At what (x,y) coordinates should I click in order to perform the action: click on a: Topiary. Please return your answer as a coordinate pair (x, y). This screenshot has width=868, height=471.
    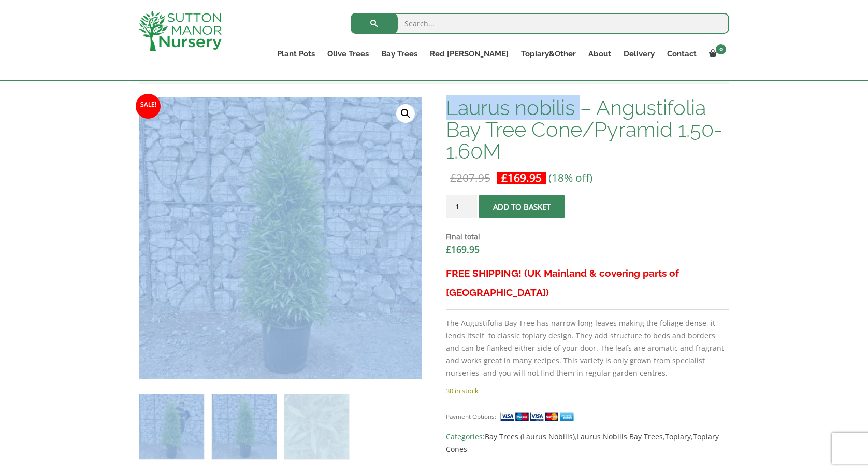
    Looking at the image, I should click on (678, 436).